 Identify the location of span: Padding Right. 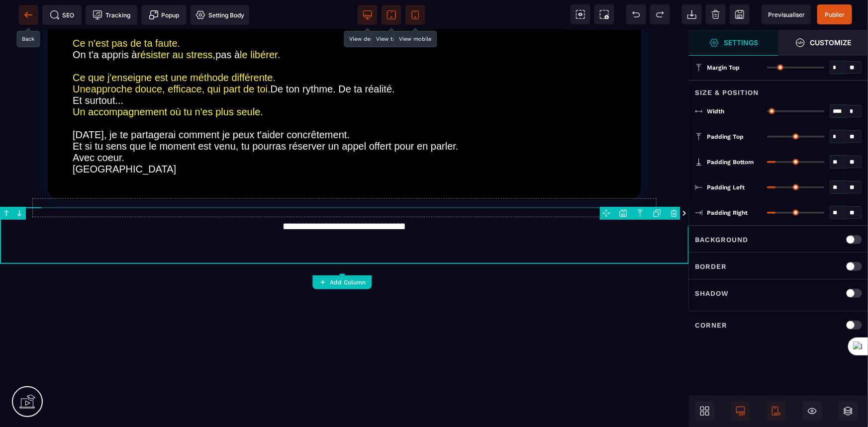
(727, 213).